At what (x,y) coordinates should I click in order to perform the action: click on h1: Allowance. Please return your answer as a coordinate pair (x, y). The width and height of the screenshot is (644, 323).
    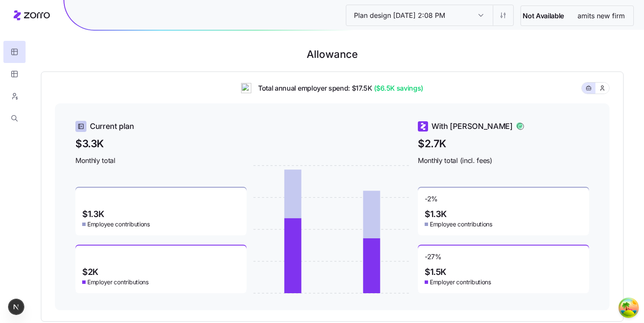
    Looking at the image, I should click on (332, 54).